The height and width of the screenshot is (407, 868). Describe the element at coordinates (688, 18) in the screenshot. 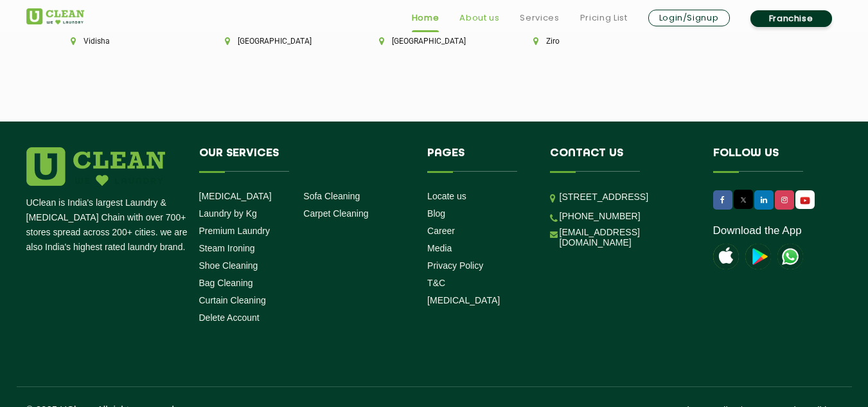

I see `a: Login/Signup` at that location.